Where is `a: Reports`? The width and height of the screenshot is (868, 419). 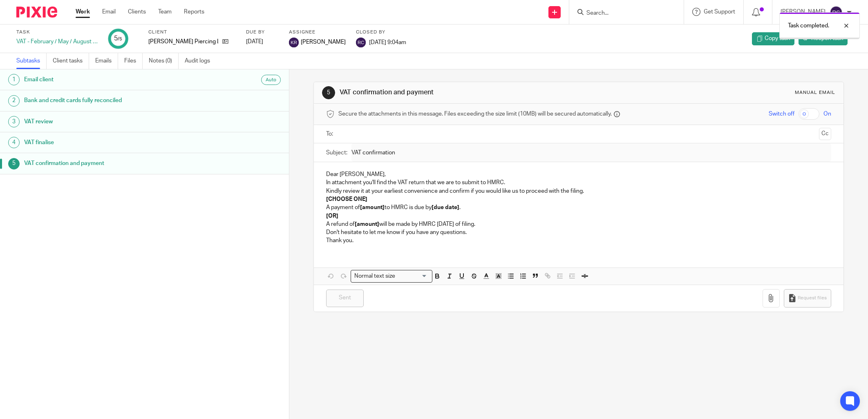
a: Reports is located at coordinates (194, 12).